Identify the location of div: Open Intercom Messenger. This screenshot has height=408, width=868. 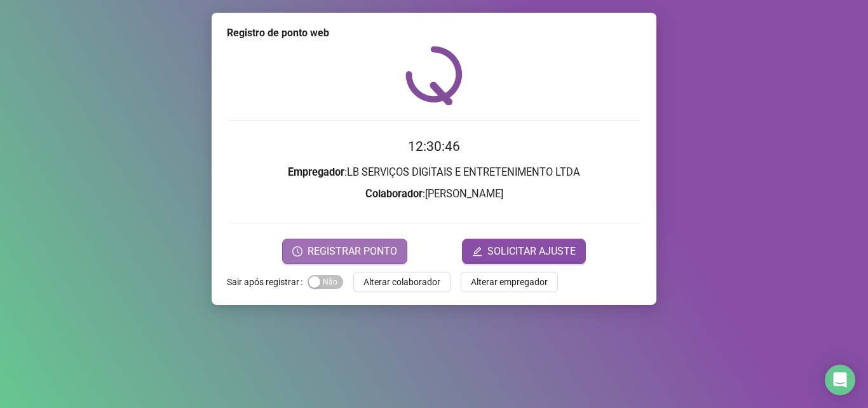
(840, 380).